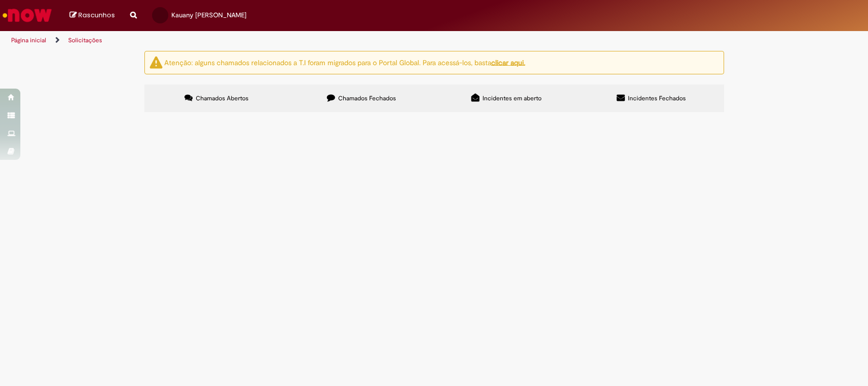 The height and width of the screenshot is (386, 868). What do you see at coordinates (367, 98) in the screenshot?
I see `span: Chamados Fechados` at bounding box center [367, 98].